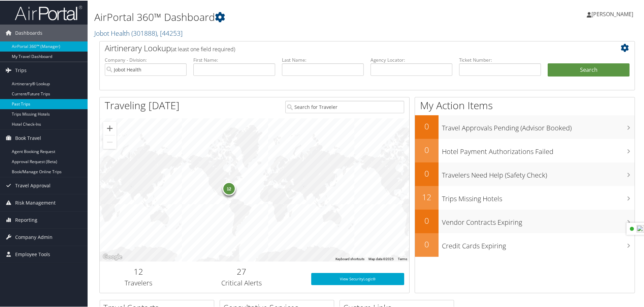 The width and height of the screenshot is (644, 307). Describe the element at coordinates (538, 220) in the screenshot. I see `h3: Vendor Contracts Expiring` at that location.